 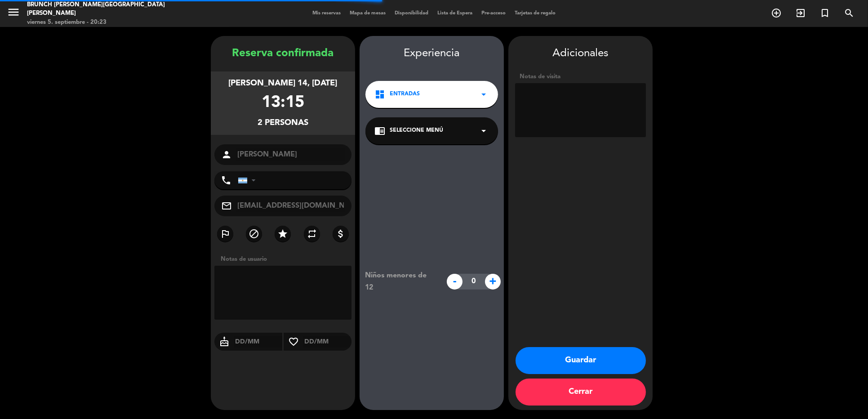 I want to click on i: chrome_reader_mode, so click(x=380, y=131).